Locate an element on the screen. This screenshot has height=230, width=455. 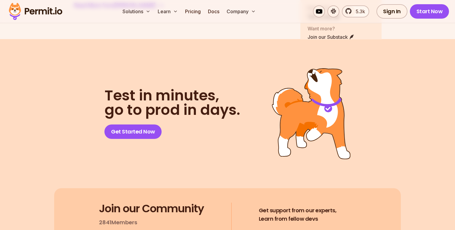
h2: go to prod in days. is located at coordinates (172, 103).